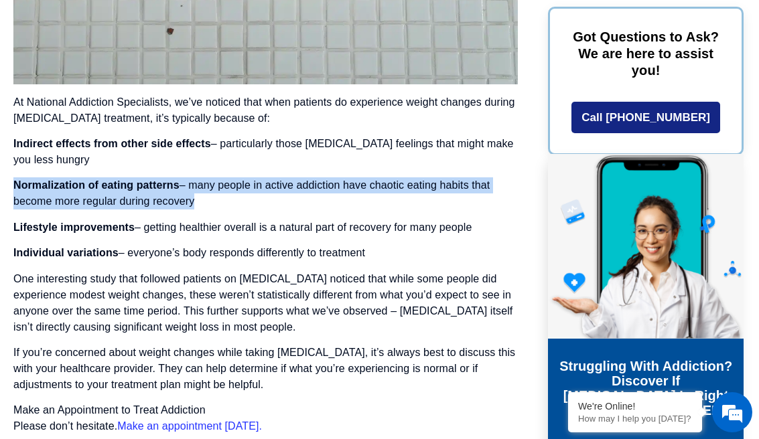 This screenshot has width=759, height=439. Describe the element at coordinates (131, 319) in the screenshot. I see `textarea: Type your message and hit 'Enter'` at that location.